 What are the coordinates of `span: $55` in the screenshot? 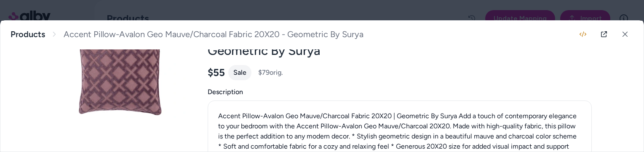 It's located at (216, 72).